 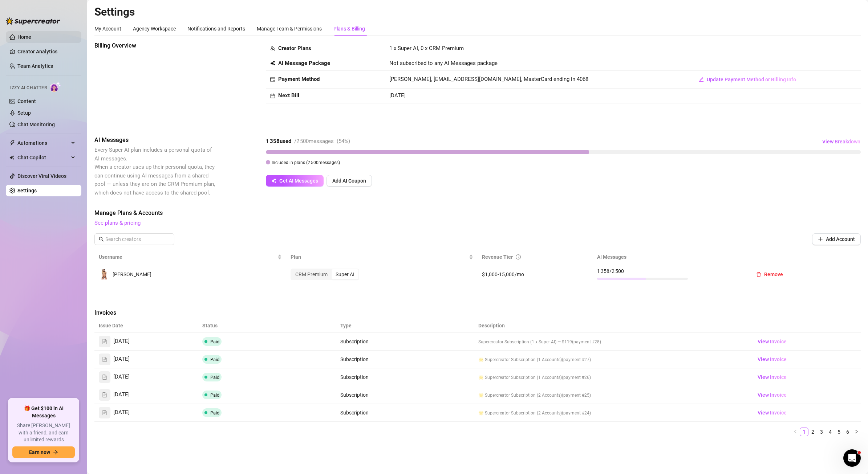 What do you see at coordinates (612, 326) in the screenshot?
I see `th: Description` at bounding box center [612, 326].